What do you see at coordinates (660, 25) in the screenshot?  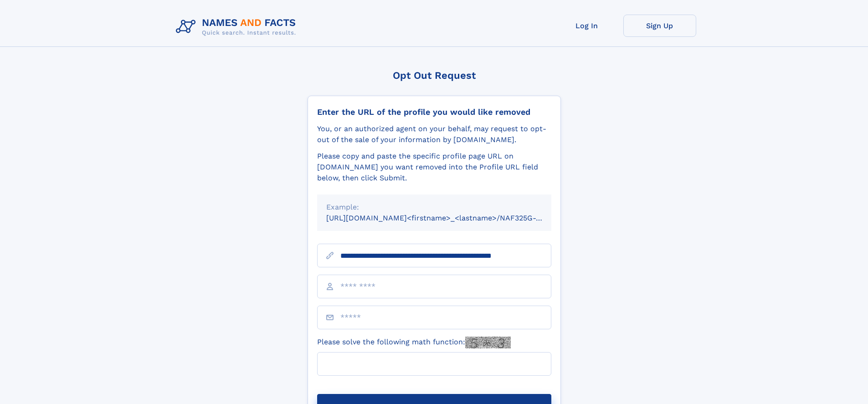 I see `a: Sign Up` at bounding box center [660, 25].